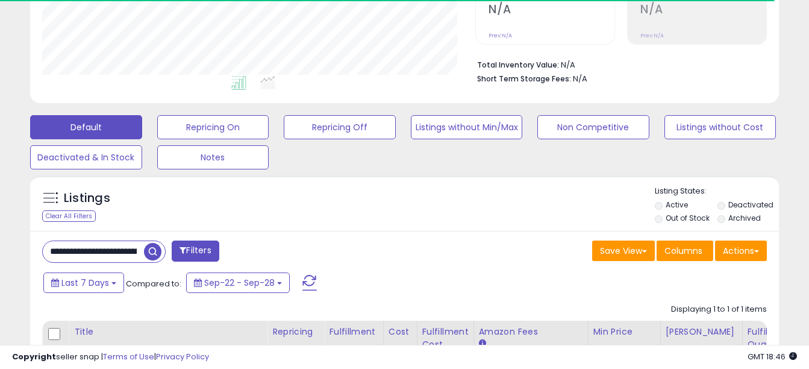  Describe the element at coordinates (295, 331) in the screenshot. I see `div: Repricing` at that location.